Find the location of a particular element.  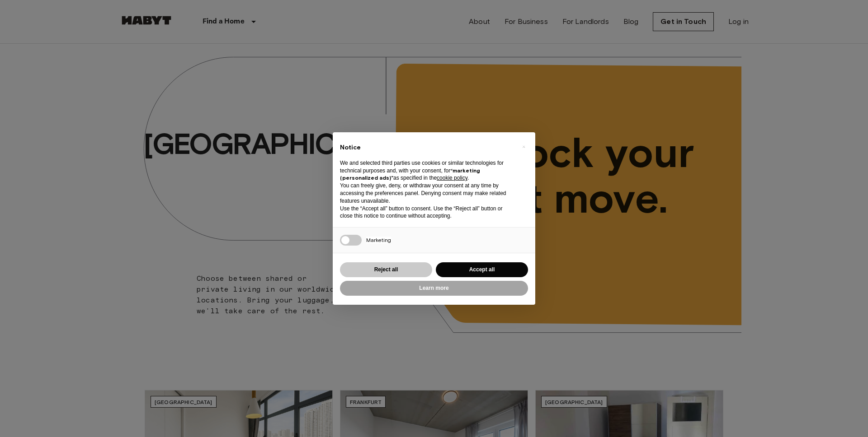

span: Marketing is located at coordinates (378, 240).